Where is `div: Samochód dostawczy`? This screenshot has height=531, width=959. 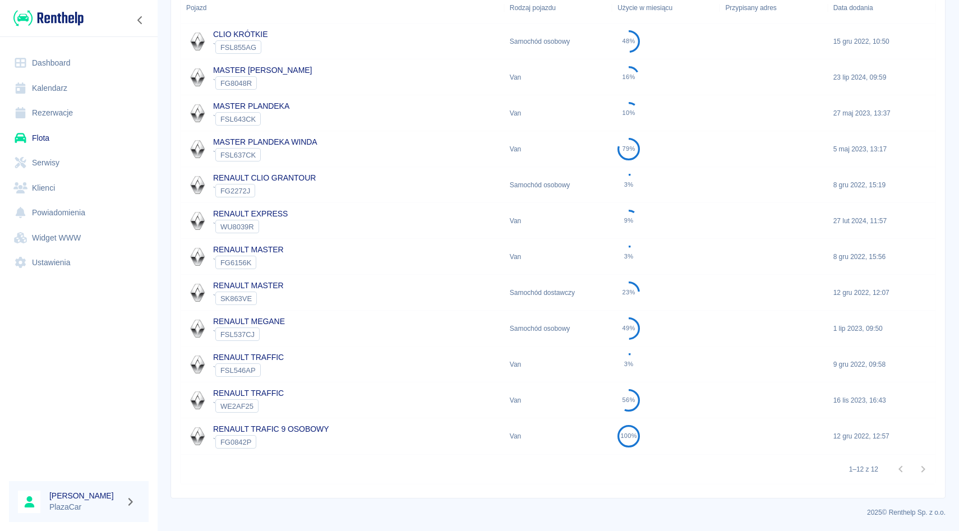
div: Samochód dostawczy is located at coordinates (558, 293).